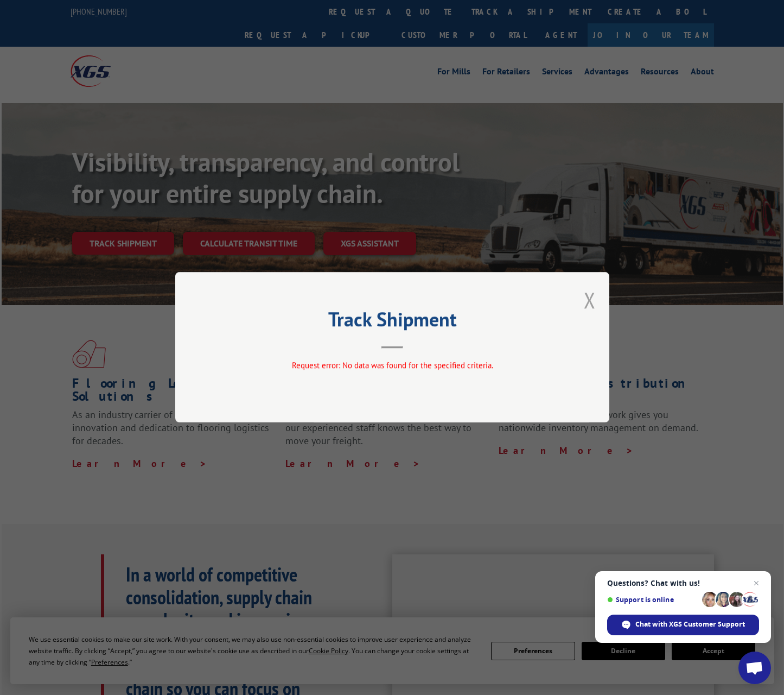 The image size is (784, 695). Describe the element at coordinates (755, 667) in the screenshot. I see `div: Open chat` at that location.